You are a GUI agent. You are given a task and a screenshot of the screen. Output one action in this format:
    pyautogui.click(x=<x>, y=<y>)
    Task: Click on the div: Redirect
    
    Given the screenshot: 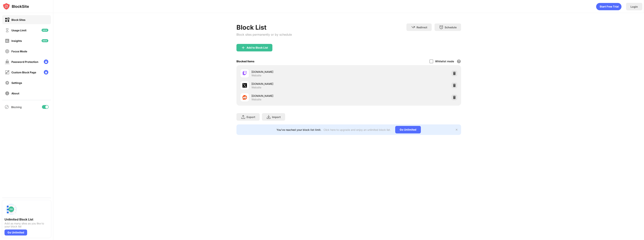 What is the action you would take?
    pyautogui.click(x=422, y=27)
    